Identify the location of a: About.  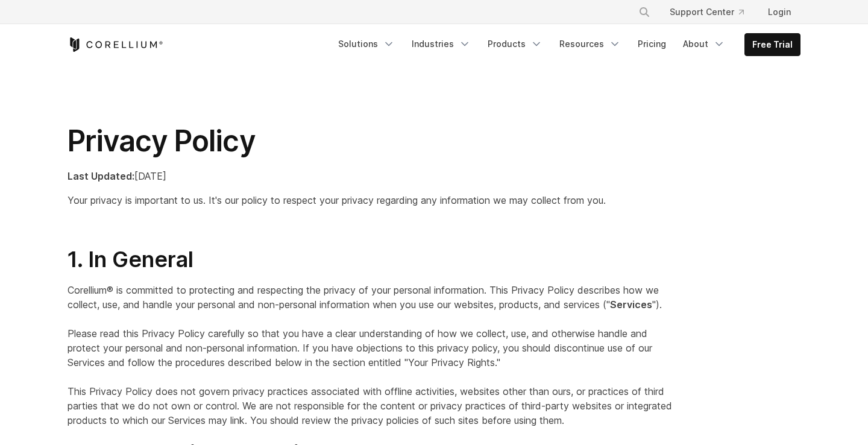
(704, 44).